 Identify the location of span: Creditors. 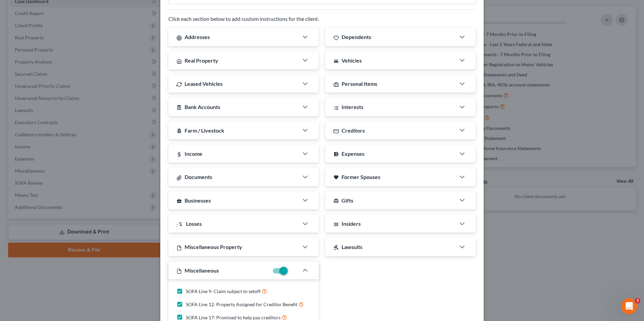
(353, 130).